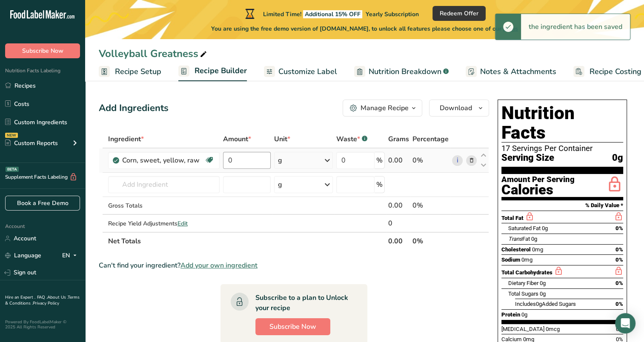 This screenshot has width=644, height=342. What do you see at coordinates (607, 72) in the screenshot?
I see `a: Recipe Costing` at bounding box center [607, 72].